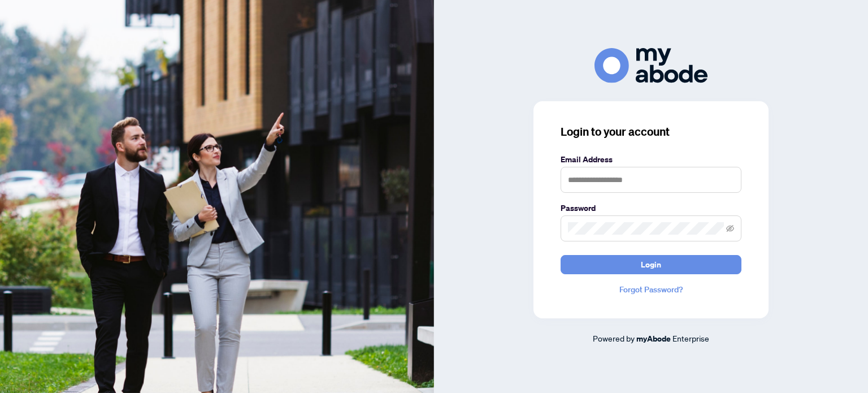 The width and height of the screenshot is (868, 393). What do you see at coordinates (651, 160) in the screenshot?
I see `label: Email Address` at bounding box center [651, 160].